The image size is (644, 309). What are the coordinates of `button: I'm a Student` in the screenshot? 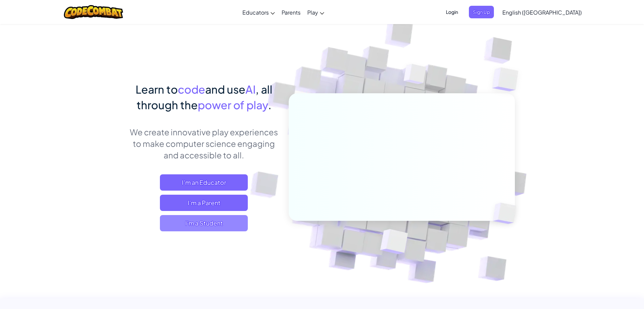 It's located at (204, 223).